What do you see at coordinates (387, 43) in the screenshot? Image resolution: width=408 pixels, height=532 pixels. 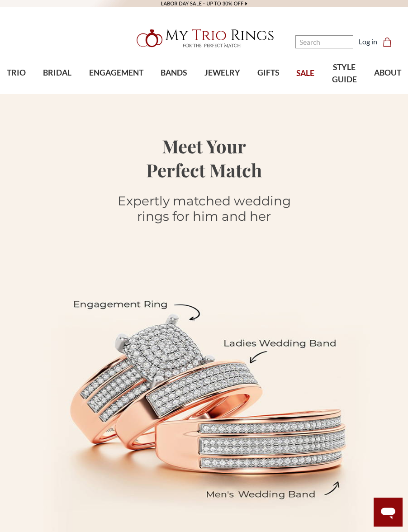 I see `svg: cart.cart_preview` at bounding box center [387, 43].